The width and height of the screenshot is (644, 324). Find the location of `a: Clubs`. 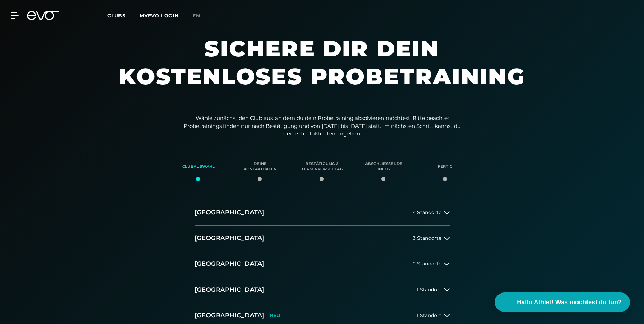

a: Clubs is located at coordinates (123, 15).